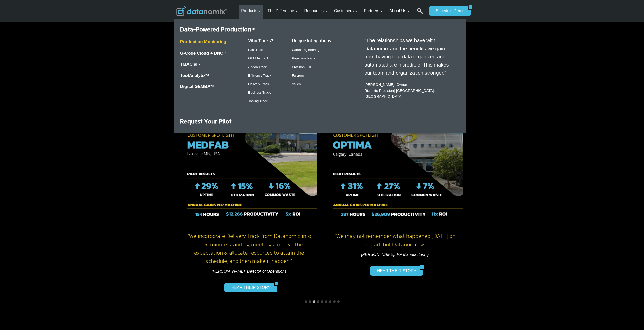  What do you see at coordinates (322, 302) in the screenshot?
I see `button: Go to slide 5` at bounding box center [322, 302].